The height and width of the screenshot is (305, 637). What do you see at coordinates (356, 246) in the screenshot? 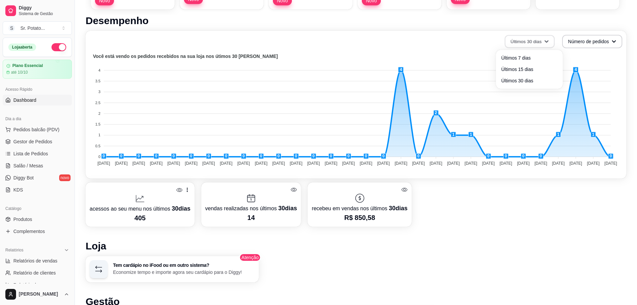
I see `h1: Loja` at bounding box center [356, 246].